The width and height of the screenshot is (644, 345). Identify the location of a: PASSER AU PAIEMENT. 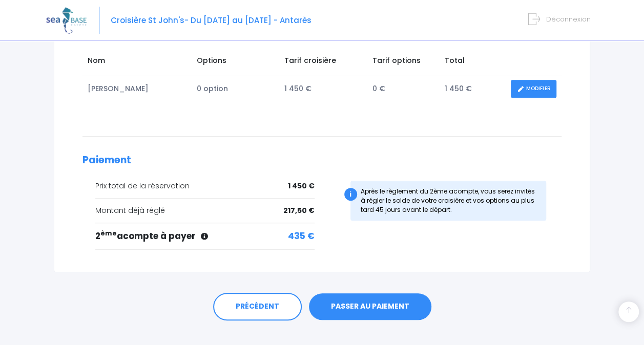
(370, 306).